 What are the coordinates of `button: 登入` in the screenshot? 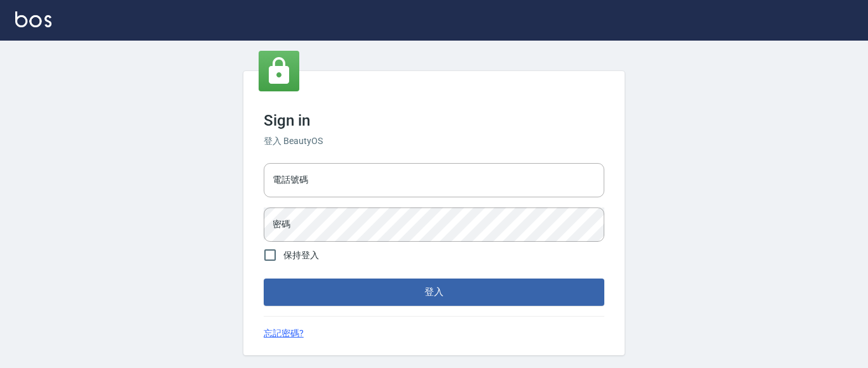 It's located at (434, 292).